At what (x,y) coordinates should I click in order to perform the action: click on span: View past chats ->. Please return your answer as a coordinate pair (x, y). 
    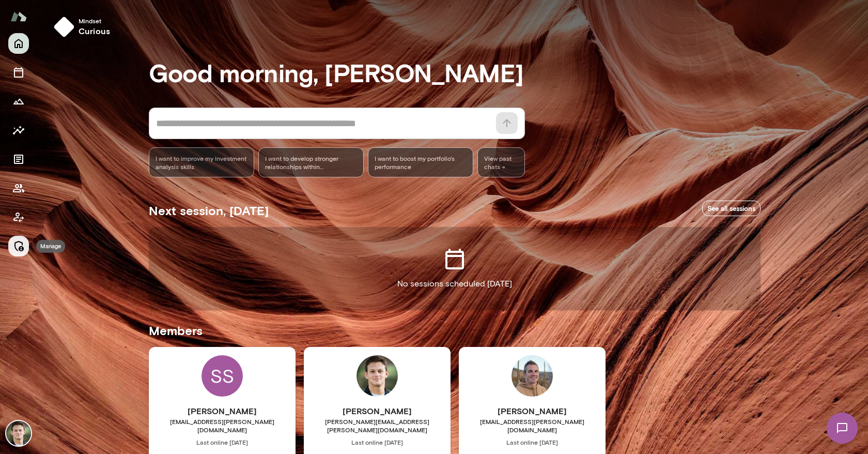
    Looking at the image, I should click on (501, 162).